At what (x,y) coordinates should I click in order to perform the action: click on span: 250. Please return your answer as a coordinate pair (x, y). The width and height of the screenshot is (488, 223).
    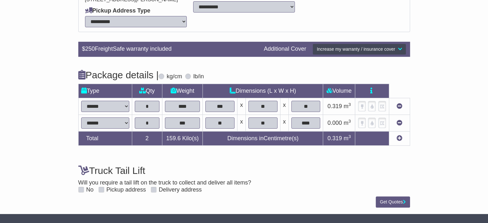
    Looking at the image, I should click on (90, 49).